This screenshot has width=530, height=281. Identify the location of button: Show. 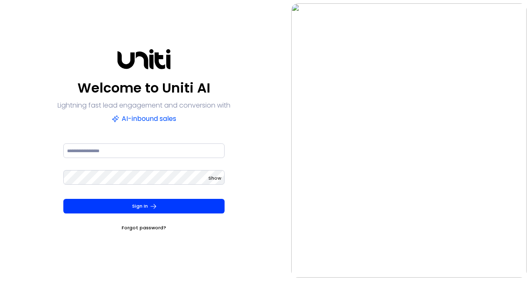
(215, 178).